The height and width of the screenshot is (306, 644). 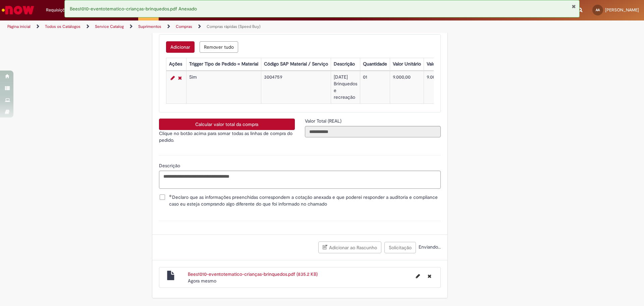 What do you see at coordinates (375, 87) in the screenshot?
I see `td: 01` at bounding box center [375, 87].